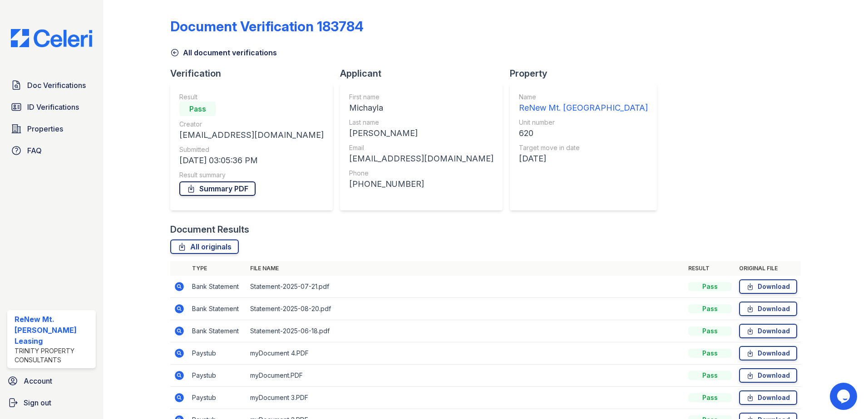 The image size is (868, 419). Describe the element at coordinates (267, 26) in the screenshot. I see `div: Document Verification 183784` at that location.